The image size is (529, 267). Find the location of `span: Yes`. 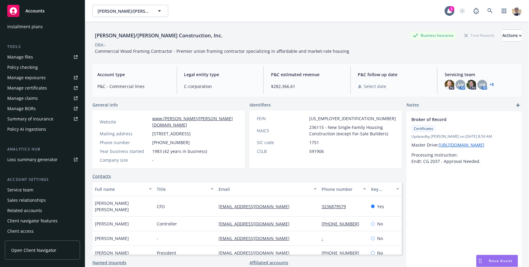

span: Yes is located at coordinates (380, 206).